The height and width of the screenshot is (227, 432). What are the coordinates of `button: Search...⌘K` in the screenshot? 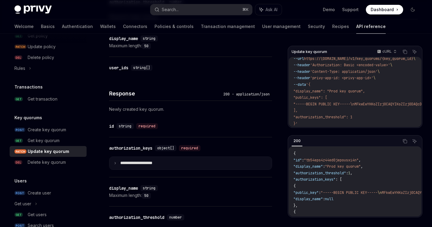 It's located at (201, 10).